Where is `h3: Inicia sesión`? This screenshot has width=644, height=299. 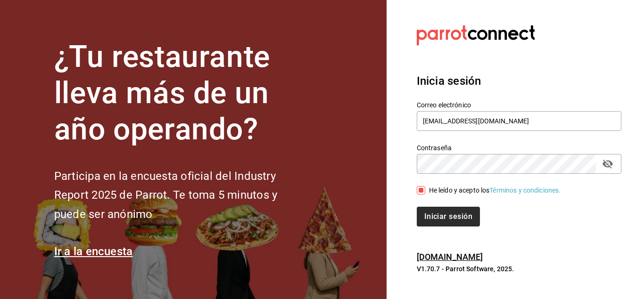
h3: Inicia sesión is located at coordinates (519, 81).